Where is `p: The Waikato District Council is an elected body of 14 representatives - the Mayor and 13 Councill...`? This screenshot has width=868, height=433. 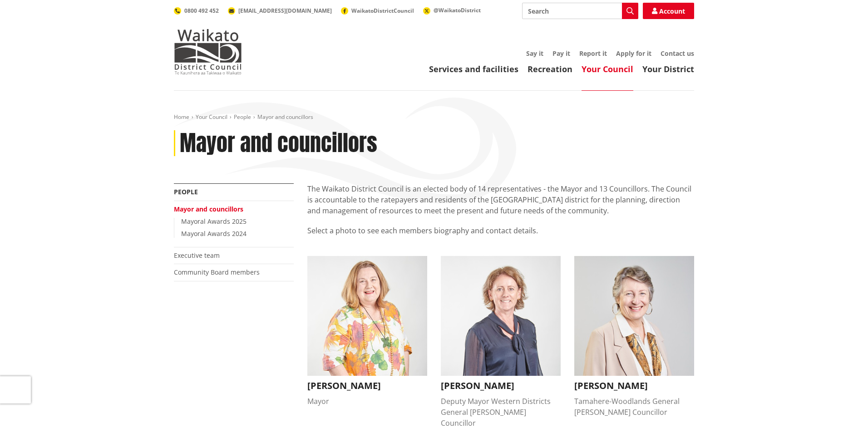 p: The Waikato District Council is an elected body of 14 representatives - the Mayor and 13 Councill... is located at coordinates (501, 200).